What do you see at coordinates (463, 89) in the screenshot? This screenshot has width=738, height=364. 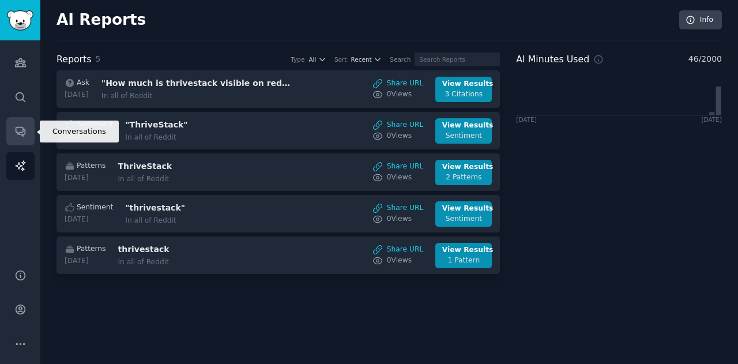 I see `a: View Results3 Citations` at bounding box center [463, 89].